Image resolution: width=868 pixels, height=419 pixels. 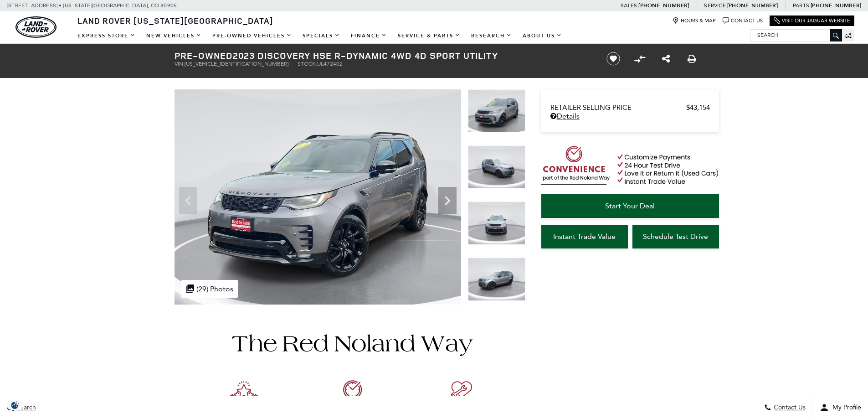 What do you see at coordinates (613, 59) in the screenshot?
I see `button: Save vehicle` at bounding box center [613, 59].